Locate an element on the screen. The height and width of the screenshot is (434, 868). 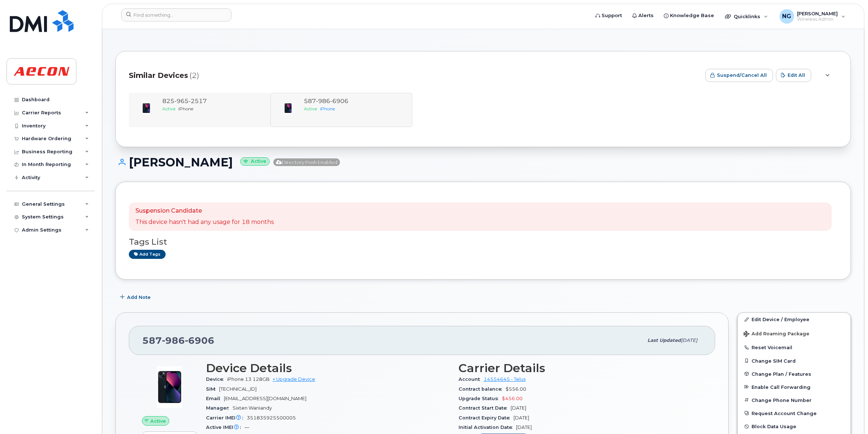
span: Active IMEI is located at coordinates (225, 428).